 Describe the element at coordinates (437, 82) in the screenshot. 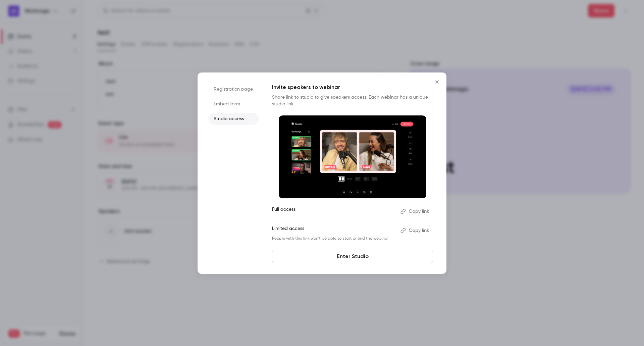

I see `button: Close` at that location.